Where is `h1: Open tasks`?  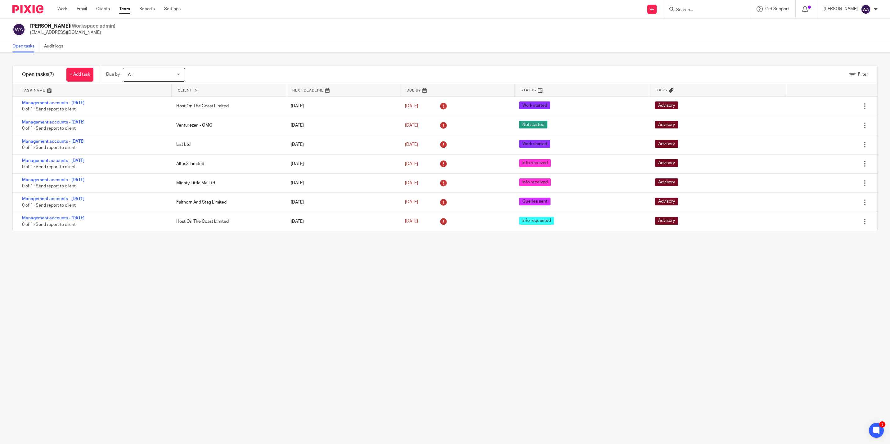
h1: Open tasks is located at coordinates (38, 74).